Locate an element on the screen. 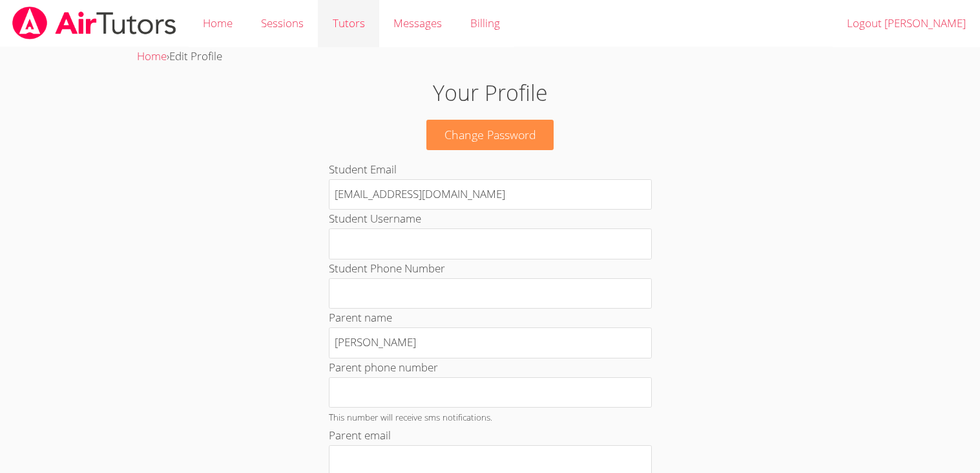 The width and height of the screenshot is (980, 473). label: Student Username is located at coordinates (375, 218).